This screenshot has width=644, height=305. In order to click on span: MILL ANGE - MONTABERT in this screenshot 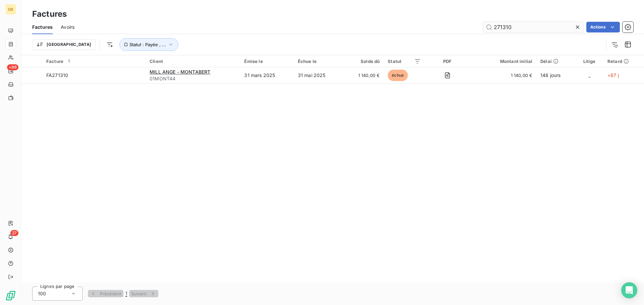, I will do `click(180, 72)`.